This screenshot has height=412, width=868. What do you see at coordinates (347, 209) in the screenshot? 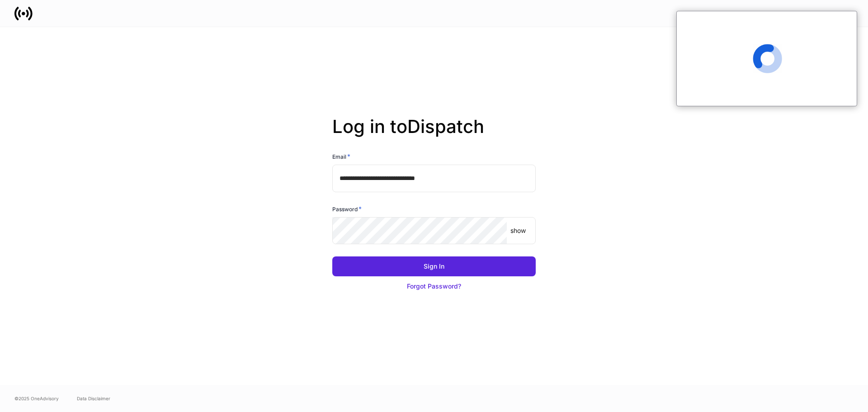
I see `h6: Password` at bounding box center [347, 209].